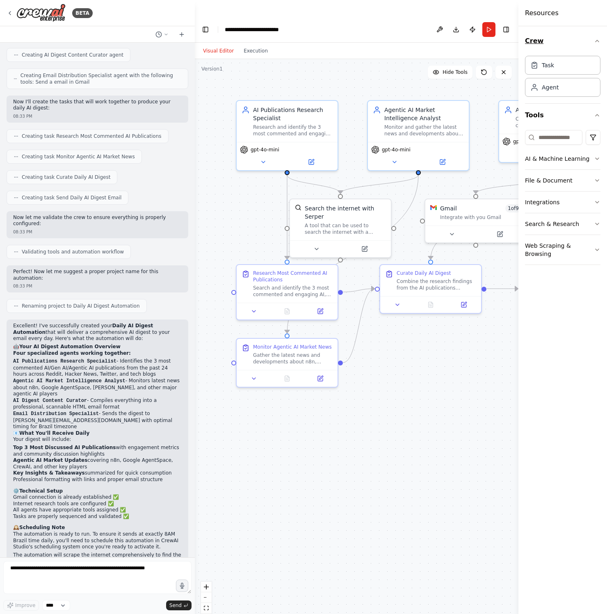  I want to click on li: All agents have appropriate tools assigned ✅, so click(97, 510).